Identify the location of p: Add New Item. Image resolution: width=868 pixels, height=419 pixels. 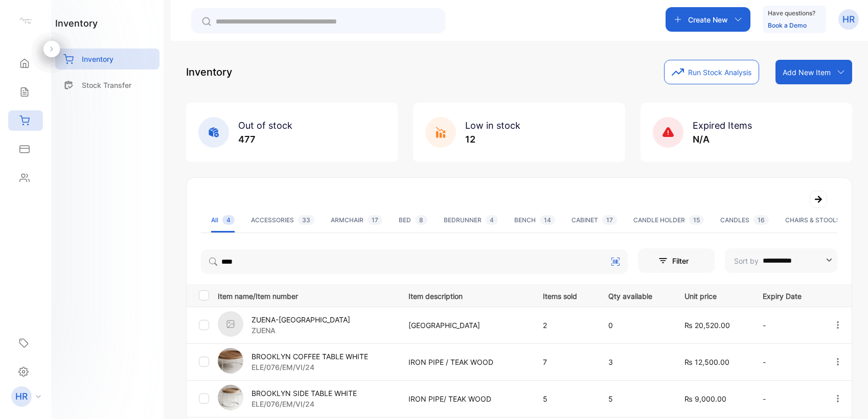
(806, 72).